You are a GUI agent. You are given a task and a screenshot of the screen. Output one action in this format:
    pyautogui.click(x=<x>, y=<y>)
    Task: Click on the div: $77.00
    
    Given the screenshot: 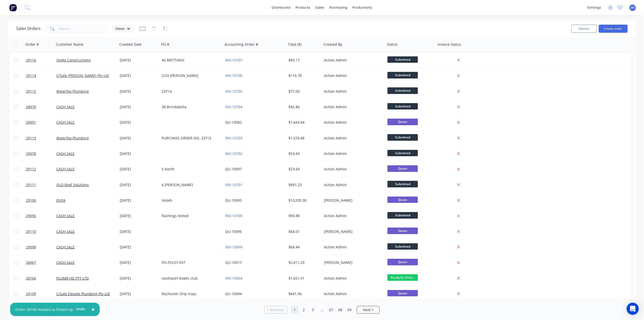 What is the action you would take?
    pyautogui.click(x=303, y=92)
    